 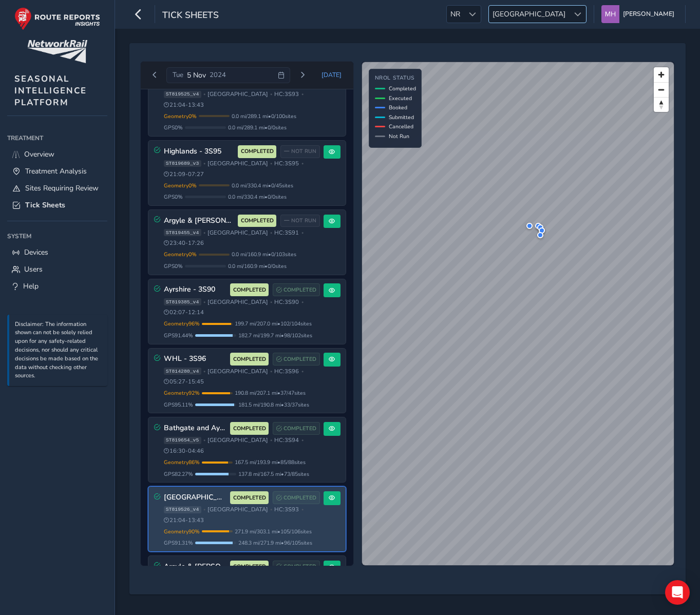 I want to click on span: 0.0 mi / 289.1 mi • 0 / 100 sites, so click(x=264, y=116).